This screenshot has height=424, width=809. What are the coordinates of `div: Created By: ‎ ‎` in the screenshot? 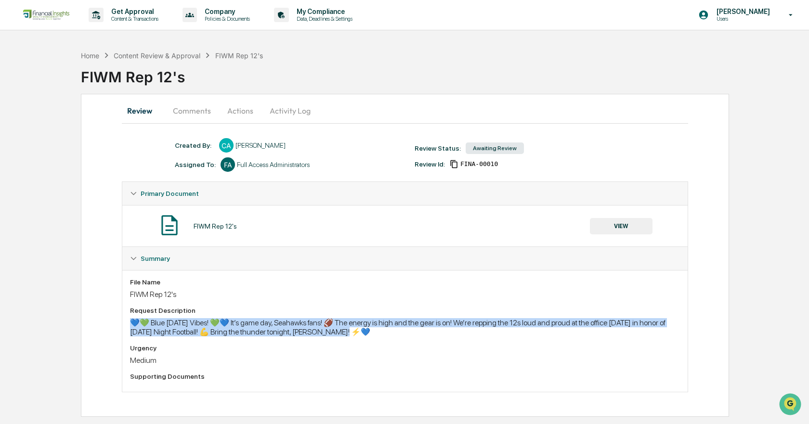 It's located at (195, 145).